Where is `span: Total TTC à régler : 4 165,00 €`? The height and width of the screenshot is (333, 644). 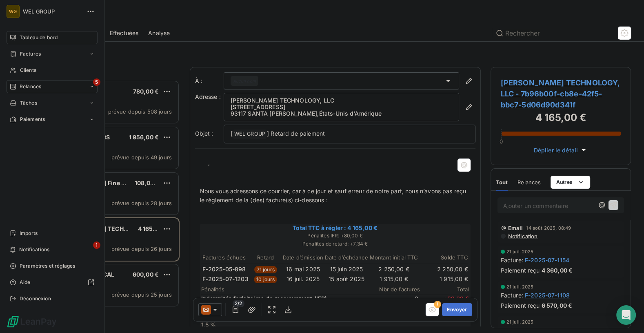 span: Total TTC à régler : 4 165,00 € is located at coordinates (335, 228).